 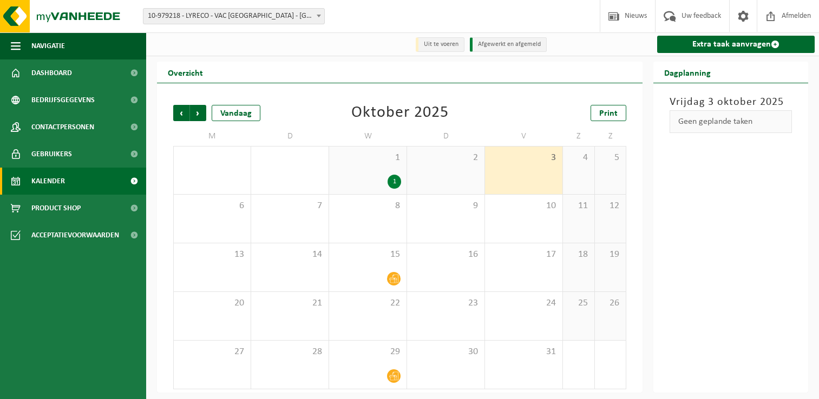 I want to click on span: 11, so click(x=579, y=206).